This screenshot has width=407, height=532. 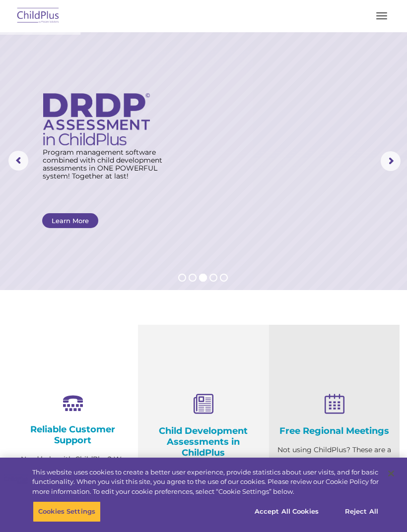 What do you see at coordinates (287, 512) in the screenshot?
I see `button: Accept All Cookies` at bounding box center [287, 512].